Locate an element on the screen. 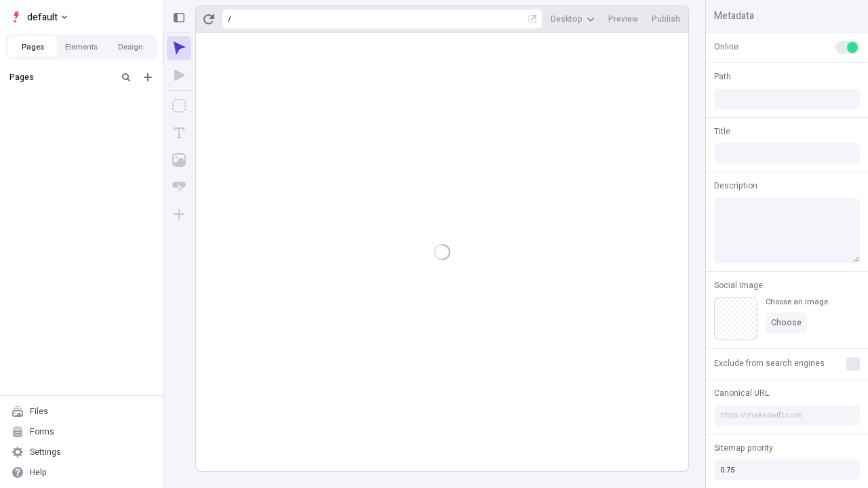  input: https://makeswift.com is located at coordinates (787, 415).